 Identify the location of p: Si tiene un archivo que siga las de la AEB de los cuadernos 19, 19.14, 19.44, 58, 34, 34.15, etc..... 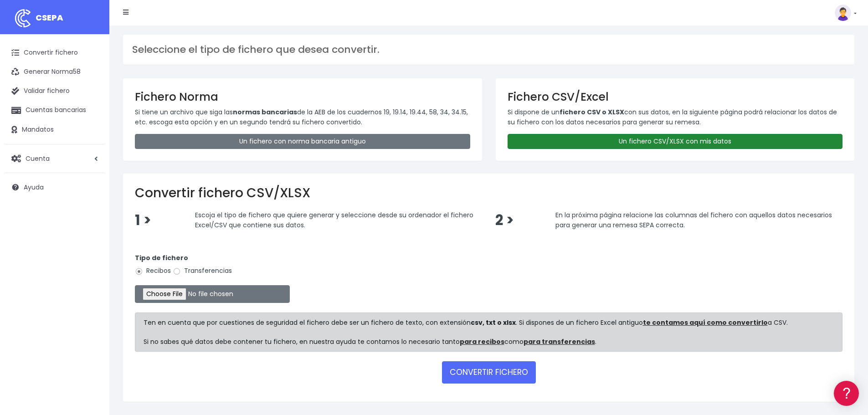
(303, 117).